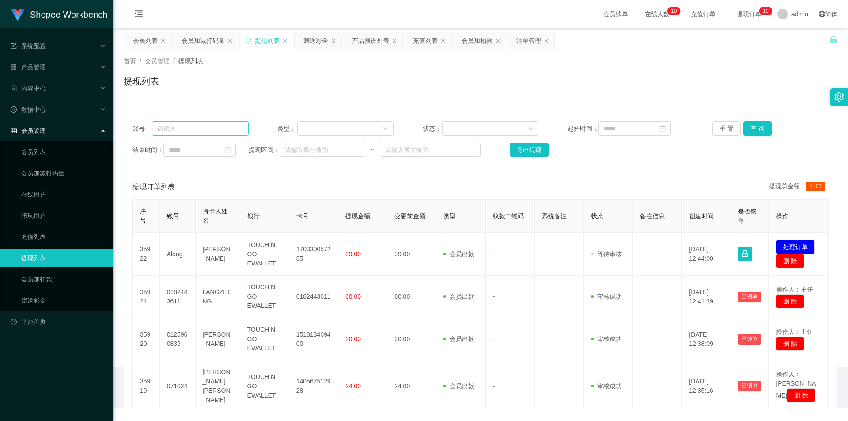 This screenshot has height=421, width=848. Describe the element at coordinates (58, 322) in the screenshot. I see `a: 图标: dashboard平台首页` at that location.